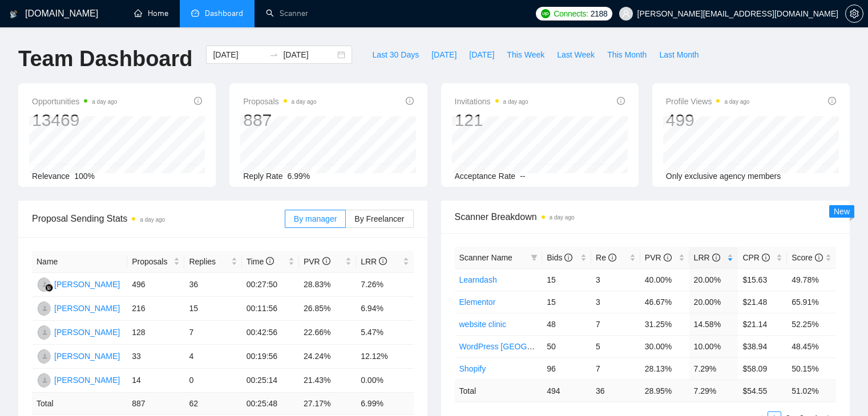 This screenshot has height=416, width=868. Describe the element at coordinates (665, 302) in the screenshot. I see `td: 46.67%` at that location.